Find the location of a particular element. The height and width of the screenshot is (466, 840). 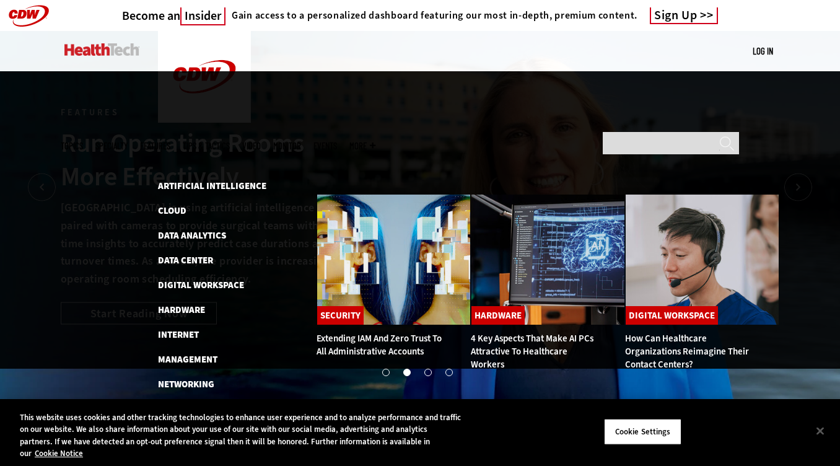

a: Log in is located at coordinates (762, 51).